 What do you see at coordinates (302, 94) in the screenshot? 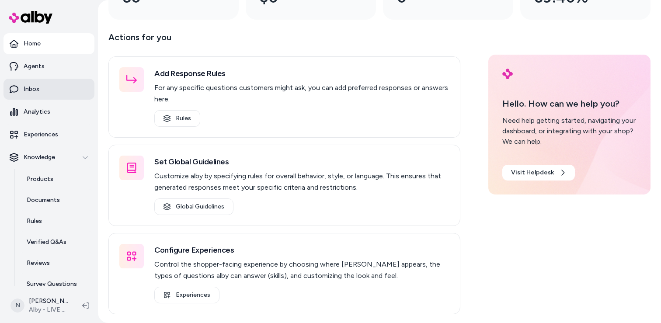
I see `p: For any specific questions customers might ask, you can add preferred responses or answers here.` at bounding box center [302, 94].